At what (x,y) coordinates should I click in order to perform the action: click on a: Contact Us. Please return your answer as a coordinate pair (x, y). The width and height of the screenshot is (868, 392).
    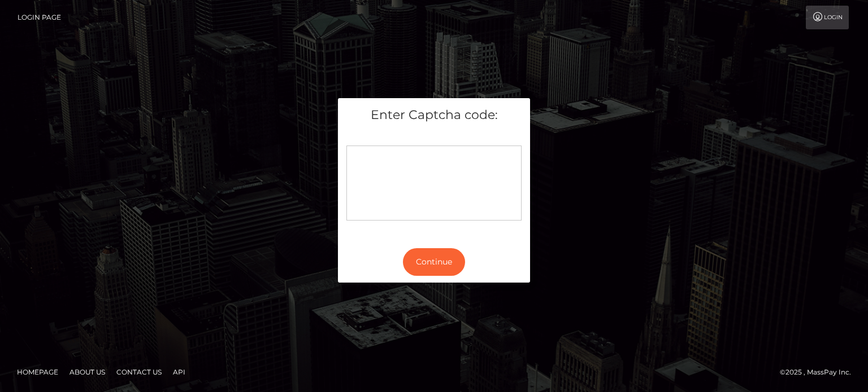
    Looking at the image, I should click on (139, 372).